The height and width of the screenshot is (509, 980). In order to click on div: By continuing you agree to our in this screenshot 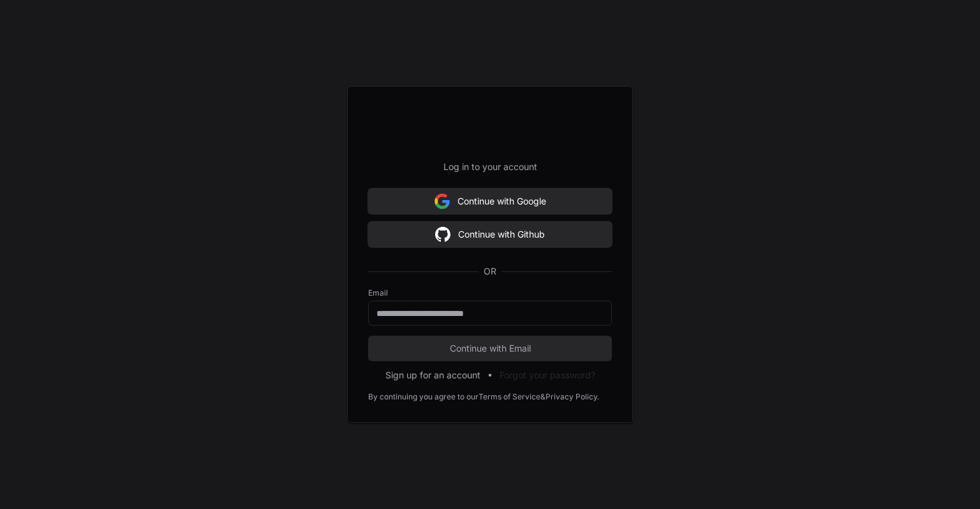, I will do `click(423, 397)`.